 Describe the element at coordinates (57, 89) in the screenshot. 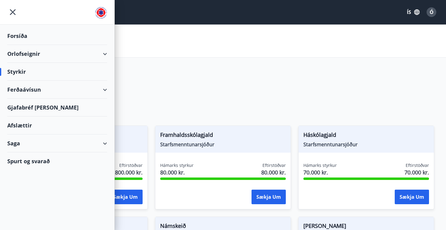

I see `div: Ferðaávísun` at that location.